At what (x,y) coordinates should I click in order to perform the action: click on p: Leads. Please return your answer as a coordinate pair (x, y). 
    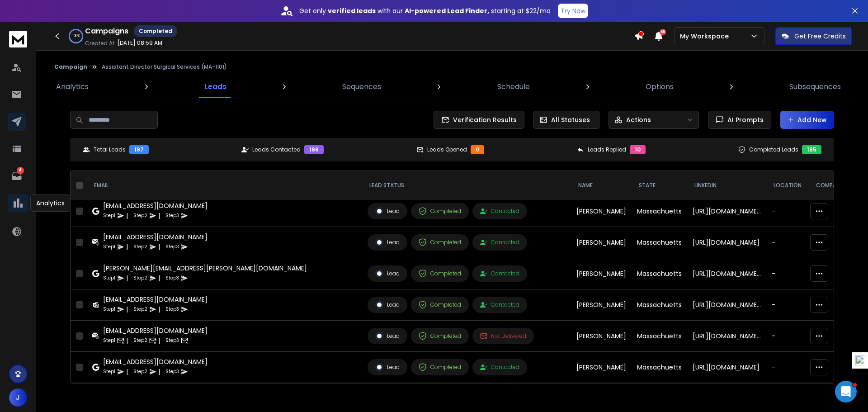
    Looking at the image, I should click on (215, 87).